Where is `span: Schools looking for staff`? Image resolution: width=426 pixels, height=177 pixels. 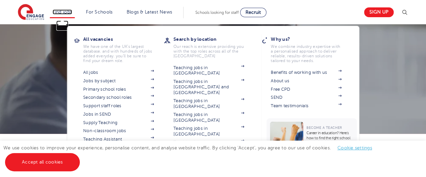 span: Schools looking for staff is located at coordinates (217, 12).